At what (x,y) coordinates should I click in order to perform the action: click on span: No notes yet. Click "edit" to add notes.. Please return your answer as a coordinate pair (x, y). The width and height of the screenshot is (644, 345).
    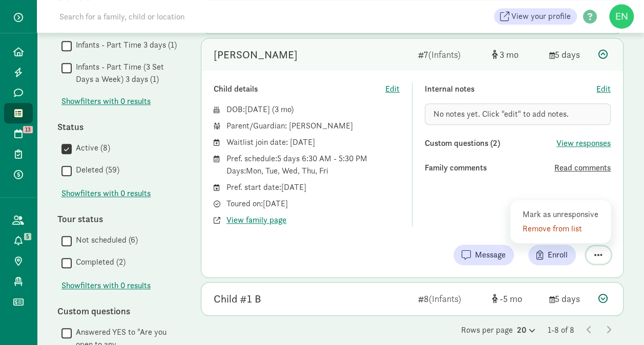
    Looking at the image, I should click on (501, 114).